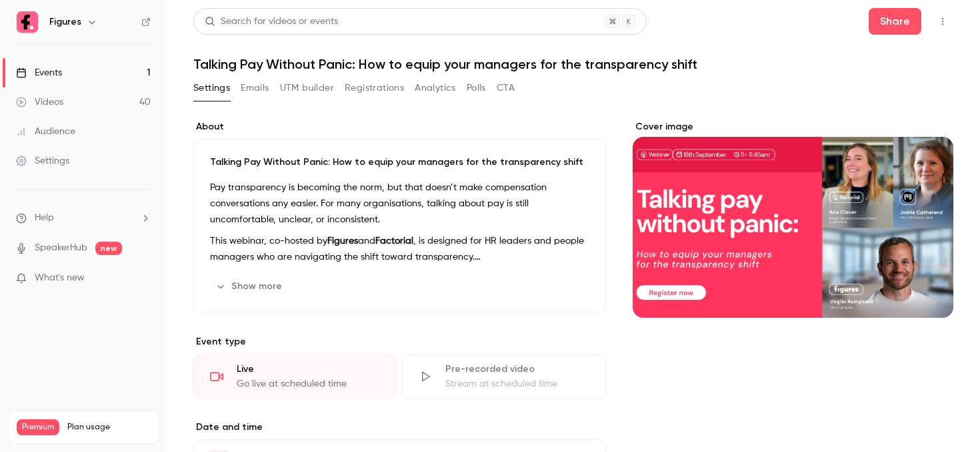 The height and width of the screenshot is (452, 980). Describe the element at coordinates (308, 383) in the screenshot. I see `div: Go live at scheduled time` at that location.